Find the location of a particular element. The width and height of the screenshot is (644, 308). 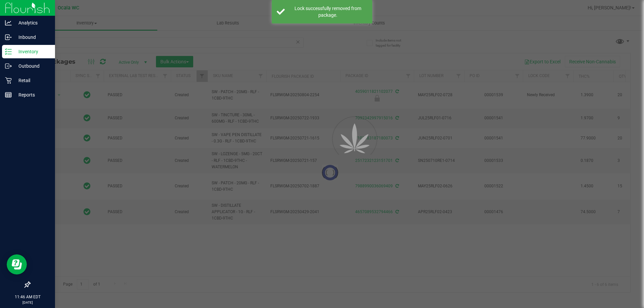

p: Inbound is located at coordinates (32, 37).